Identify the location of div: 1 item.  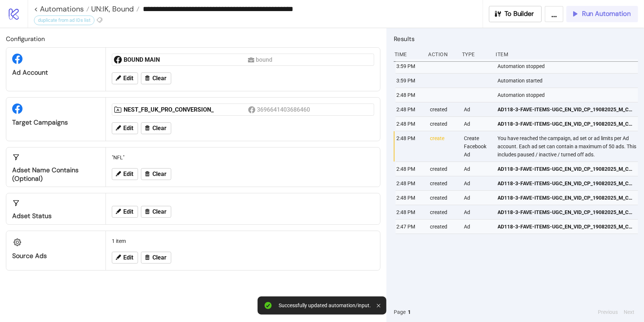
(243, 241).